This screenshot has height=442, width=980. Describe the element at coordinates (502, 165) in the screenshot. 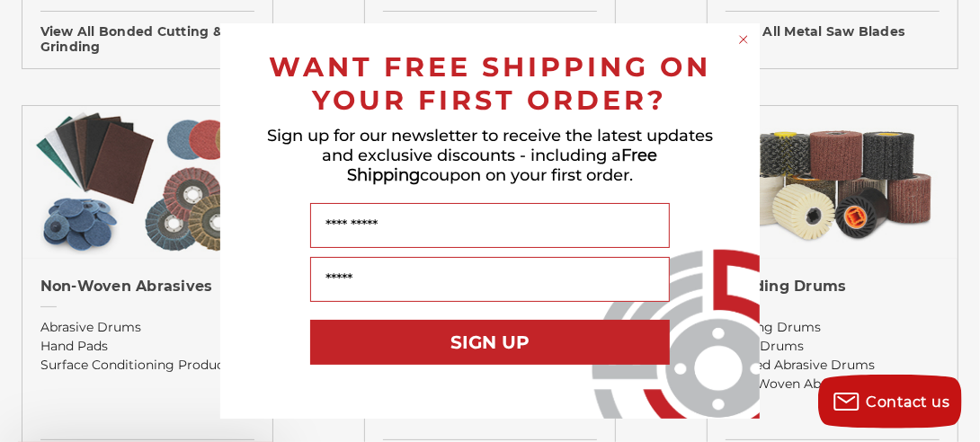

I see `span: Free Shipping` at that location.